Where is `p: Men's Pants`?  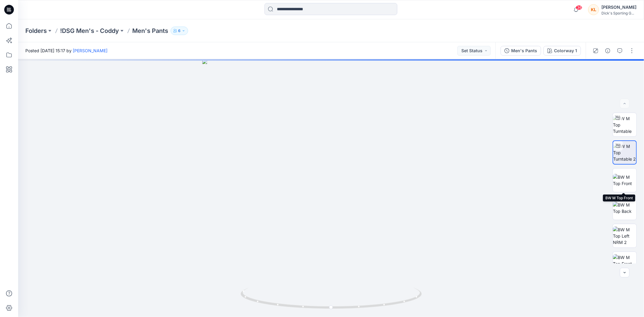
p: Men's Pants is located at coordinates (150, 31).